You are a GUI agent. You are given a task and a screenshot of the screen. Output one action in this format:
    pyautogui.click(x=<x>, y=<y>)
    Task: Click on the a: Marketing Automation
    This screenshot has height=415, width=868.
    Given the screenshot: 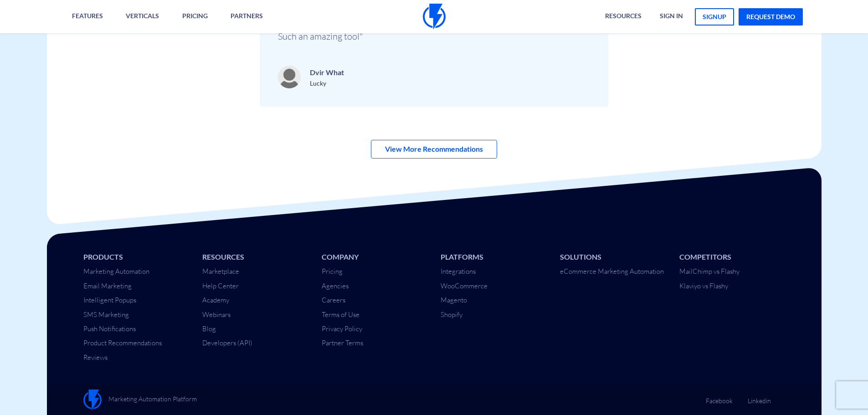 What is the action you would take?
    pyautogui.click(x=116, y=271)
    